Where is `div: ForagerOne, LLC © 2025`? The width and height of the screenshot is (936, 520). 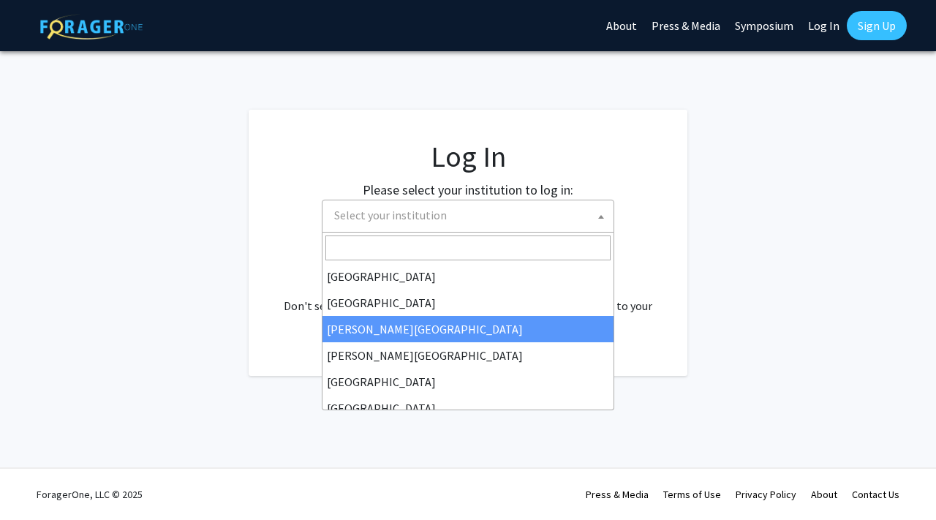 div: ForagerOne, LLC © 2025 is located at coordinates (89, 494).